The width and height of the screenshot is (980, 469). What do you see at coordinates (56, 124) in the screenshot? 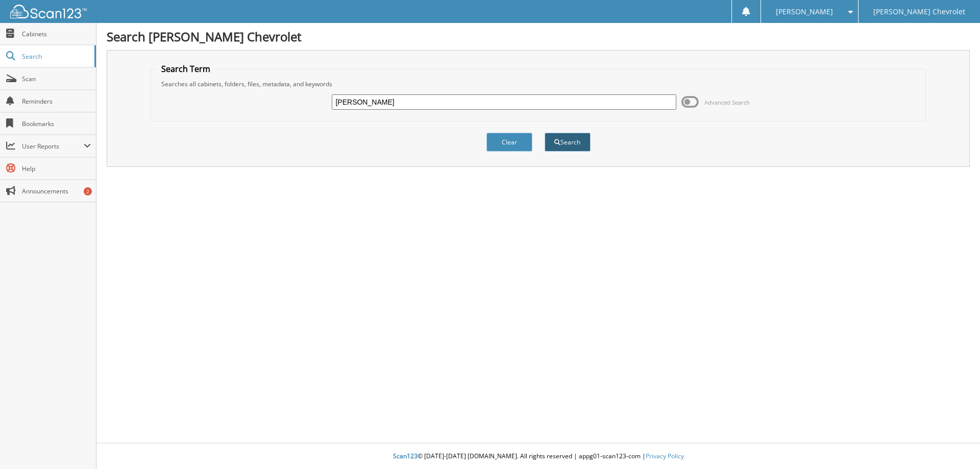
I see `span: Bookmarks` at bounding box center [56, 124].